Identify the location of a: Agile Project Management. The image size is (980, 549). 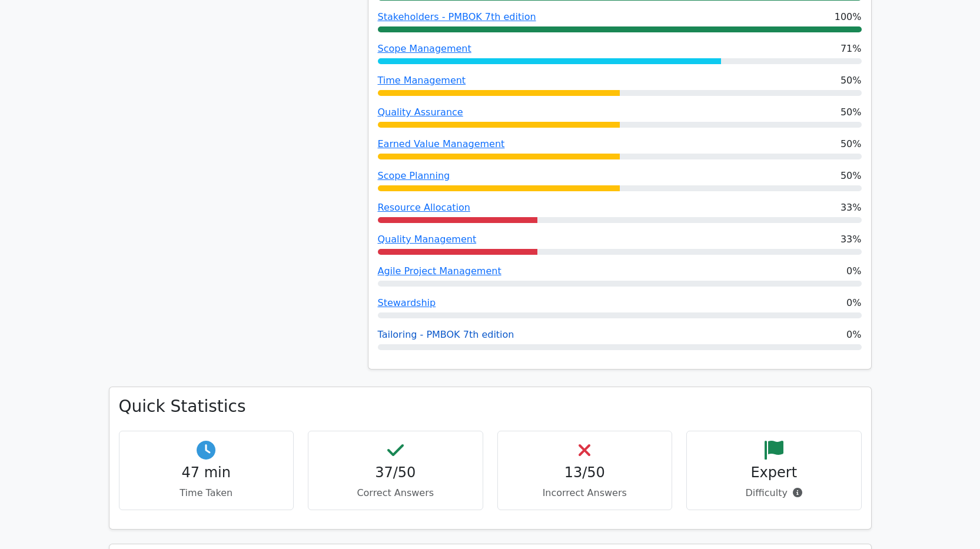
(440, 271).